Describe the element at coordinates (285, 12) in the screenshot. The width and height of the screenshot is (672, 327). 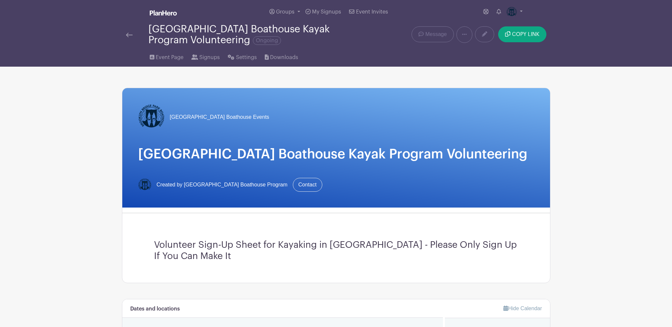
I see `span: Groups` at that location.